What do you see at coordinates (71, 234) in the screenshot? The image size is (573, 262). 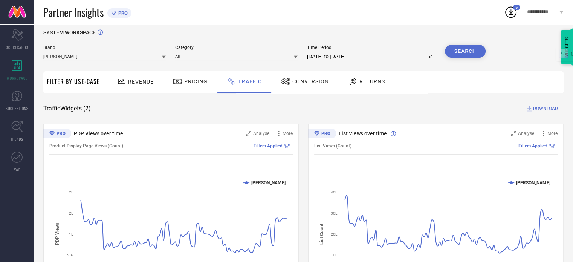 I see `text: 1L` at bounding box center [71, 234].